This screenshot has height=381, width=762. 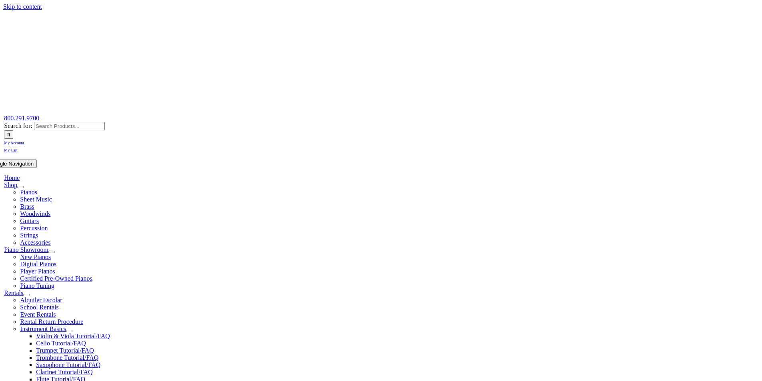 What do you see at coordinates (65, 350) in the screenshot?
I see `a: Trumpet Tutorial/FAQ` at bounding box center [65, 350].